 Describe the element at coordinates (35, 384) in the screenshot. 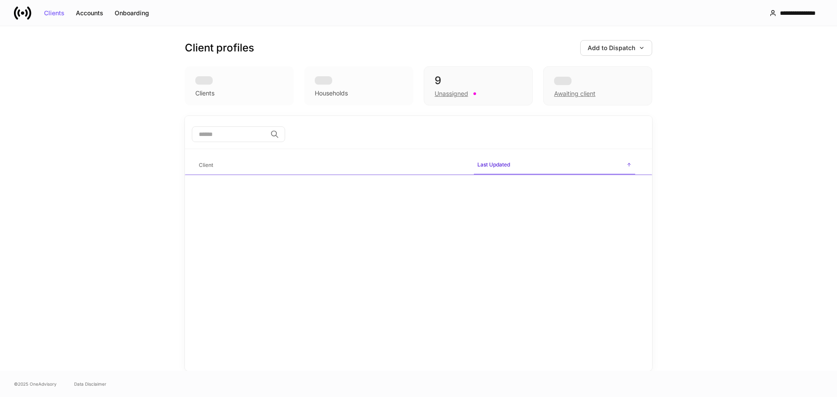

I see `span: © 2025 OneAdvisory` at that location.